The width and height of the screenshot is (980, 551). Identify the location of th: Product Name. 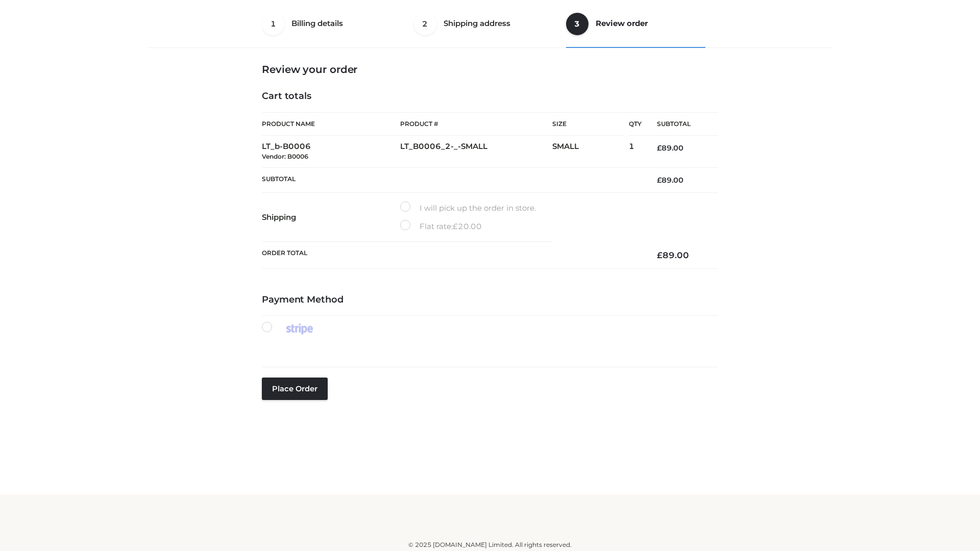
(330, 124).